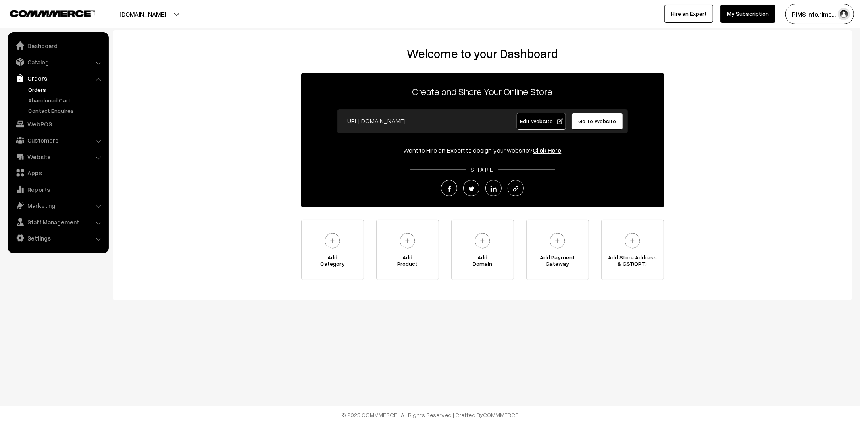 Image resolution: width=860 pixels, height=423 pixels. I want to click on a: AddDomain, so click(482, 250).